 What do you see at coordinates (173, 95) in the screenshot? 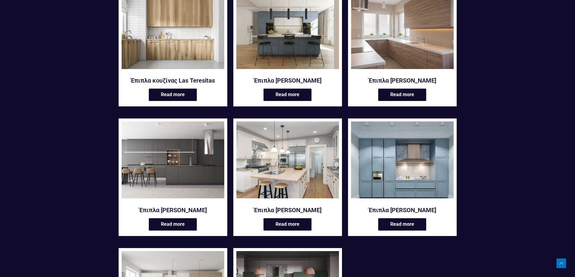
I see `a: Read more about “Έπιπλα κουζίνας Las Teresitas”` at bounding box center [173, 95].